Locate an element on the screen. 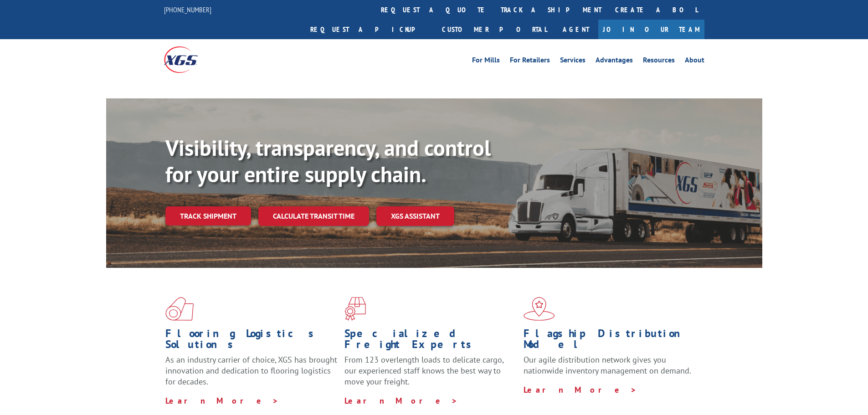 The width and height of the screenshot is (868, 415). a: Advantages is located at coordinates (614, 61).